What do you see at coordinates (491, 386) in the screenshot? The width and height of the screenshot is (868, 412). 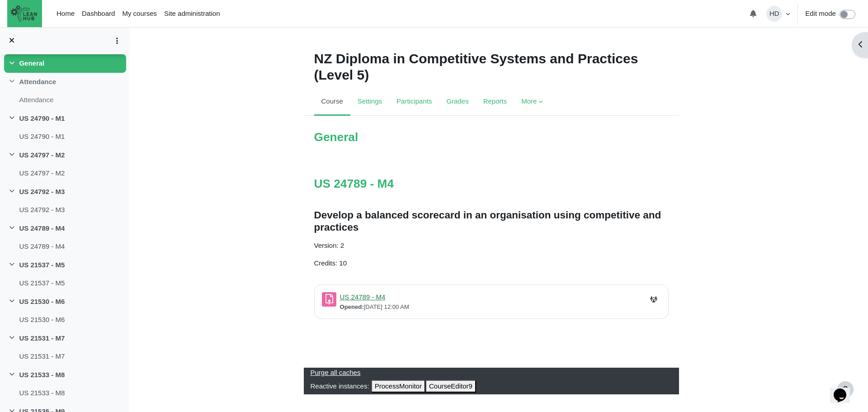 I see `div: Reactive instances:` at bounding box center [491, 386].